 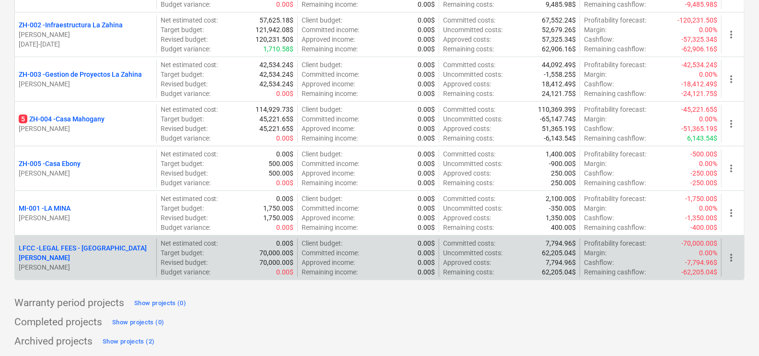 I want to click on p: 18,412.49$, so click(x=559, y=84).